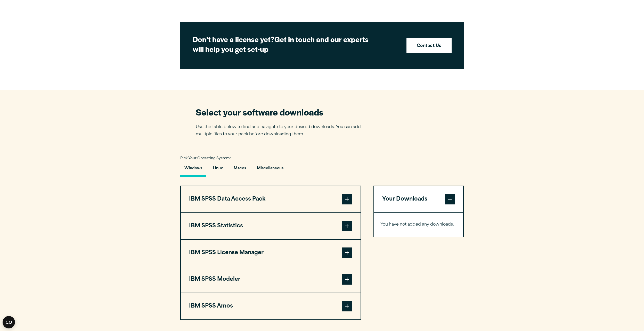 The height and width of the screenshot is (331, 644). I want to click on button: Miscellaneous, so click(270, 170).